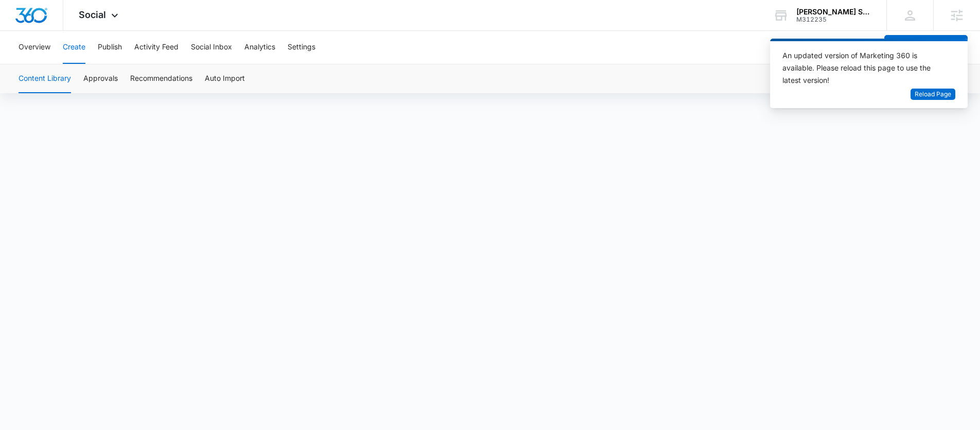  What do you see at coordinates (100, 79) in the screenshot?
I see `button: Approvals` at bounding box center [100, 79].